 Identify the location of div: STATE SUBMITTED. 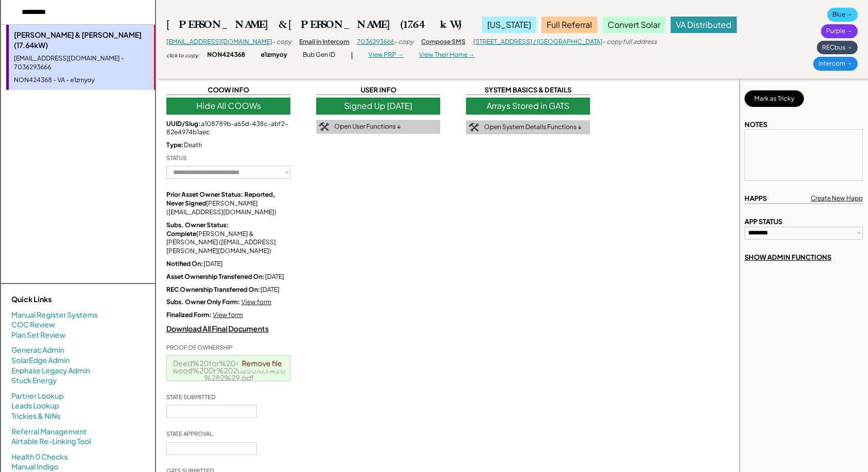
(191, 397).